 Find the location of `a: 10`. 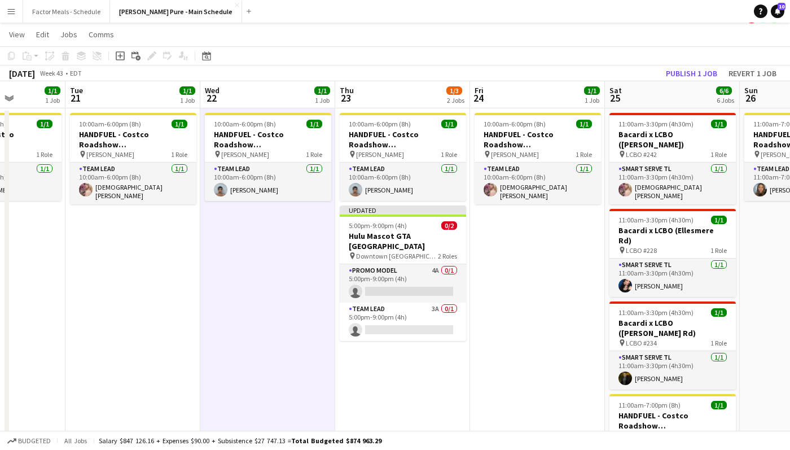

a: 10 is located at coordinates (777, 11).